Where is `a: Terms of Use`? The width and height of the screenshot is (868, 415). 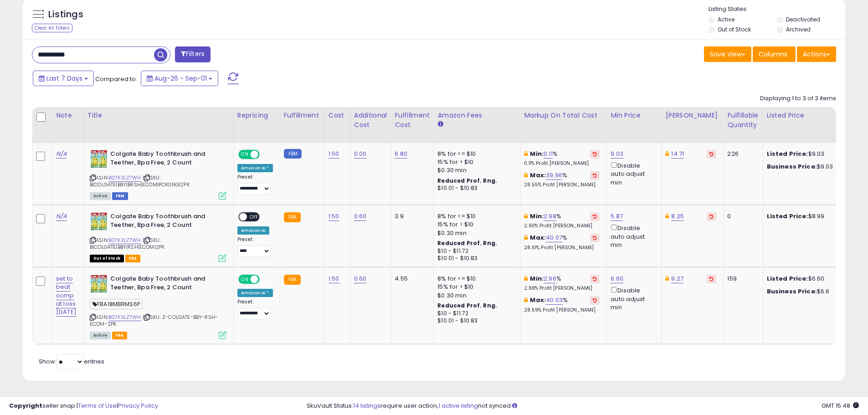 a: Terms of Use is located at coordinates (97, 406).